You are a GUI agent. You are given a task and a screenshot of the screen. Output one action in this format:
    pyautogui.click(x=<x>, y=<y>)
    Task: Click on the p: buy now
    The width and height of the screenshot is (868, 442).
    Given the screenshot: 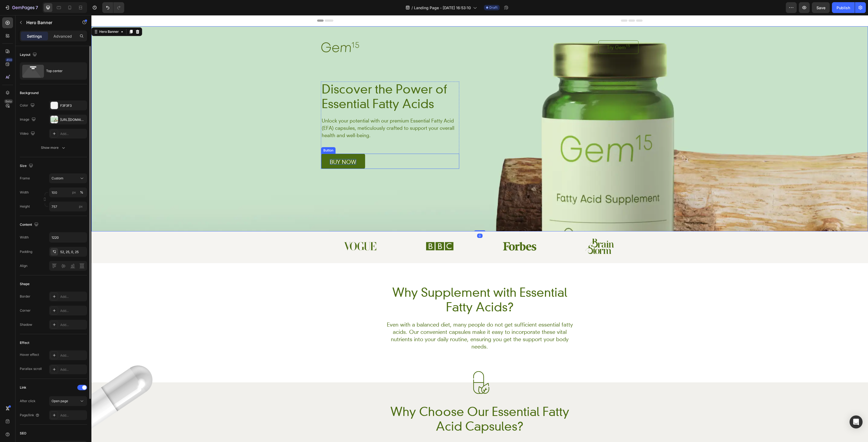 What is the action you would take?
    pyautogui.click(x=252, y=147)
    